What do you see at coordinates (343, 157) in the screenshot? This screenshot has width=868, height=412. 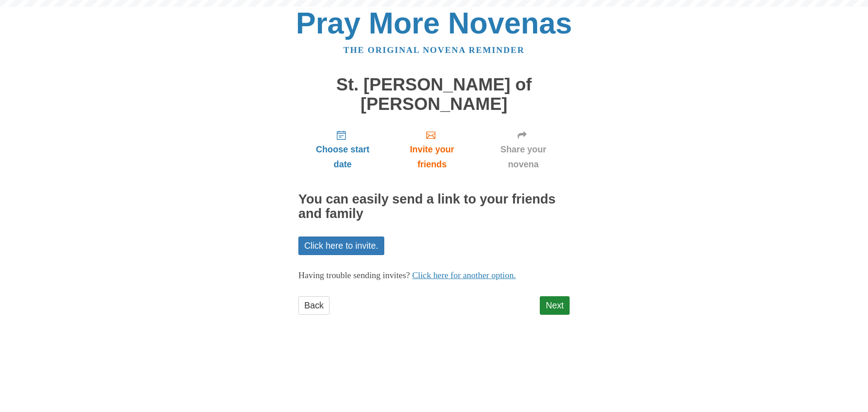 I see `span: Choose start date` at bounding box center [343, 157].